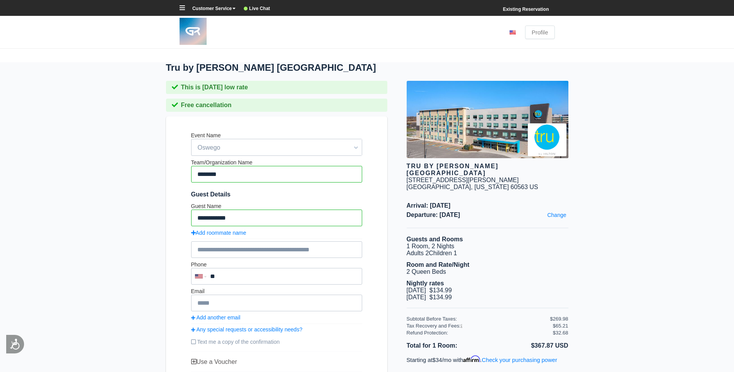  I want to click on div: Use a Voucher, so click(277, 362).